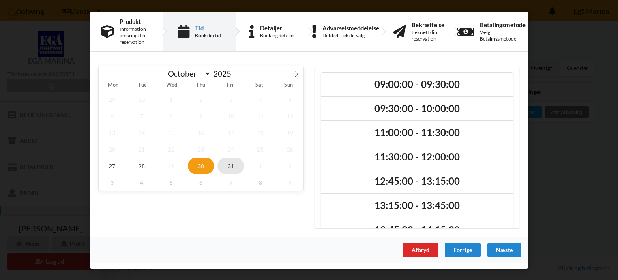 Image resolution: width=618 pixels, height=280 pixels. I want to click on div: Bekræftelse, so click(428, 24).